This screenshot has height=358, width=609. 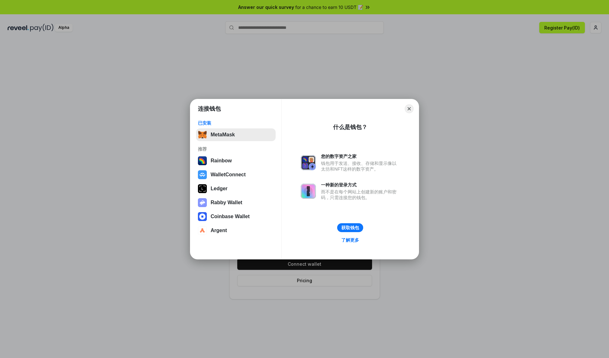 What do you see at coordinates (350, 228) in the screenshot?
I see `button: 获取钱包` at bounding box center [350, 228].